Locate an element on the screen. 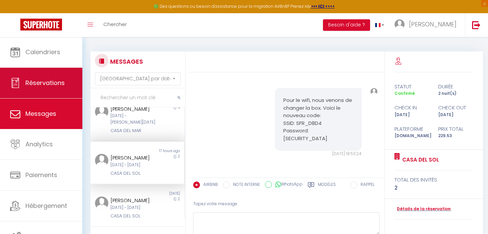 This screenshot has height=234, width=488. label: RAPPEL is located at coordinates (365, 185).